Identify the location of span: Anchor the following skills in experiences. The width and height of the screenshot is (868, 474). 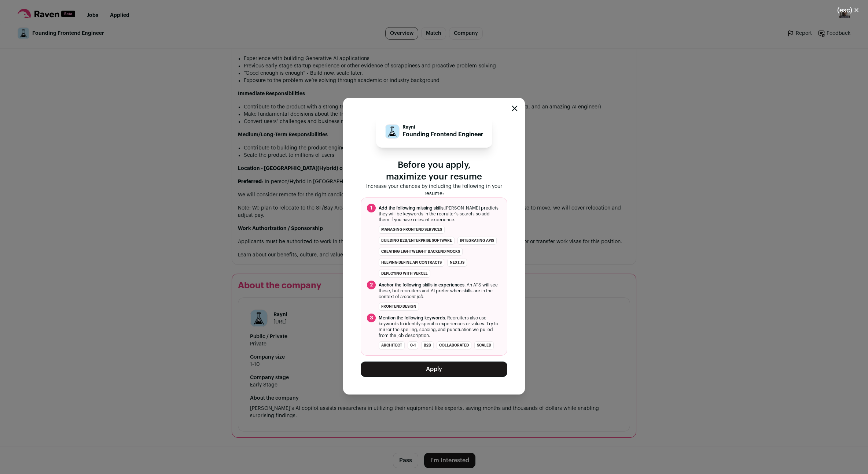
(421, 285).